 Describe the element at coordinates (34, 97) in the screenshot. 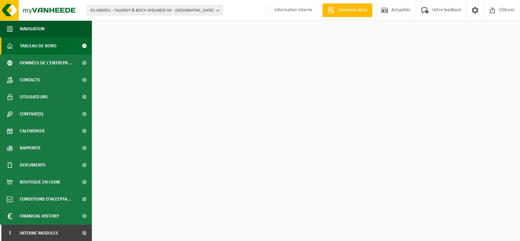

I see `span: Utilisateurs` at that location.